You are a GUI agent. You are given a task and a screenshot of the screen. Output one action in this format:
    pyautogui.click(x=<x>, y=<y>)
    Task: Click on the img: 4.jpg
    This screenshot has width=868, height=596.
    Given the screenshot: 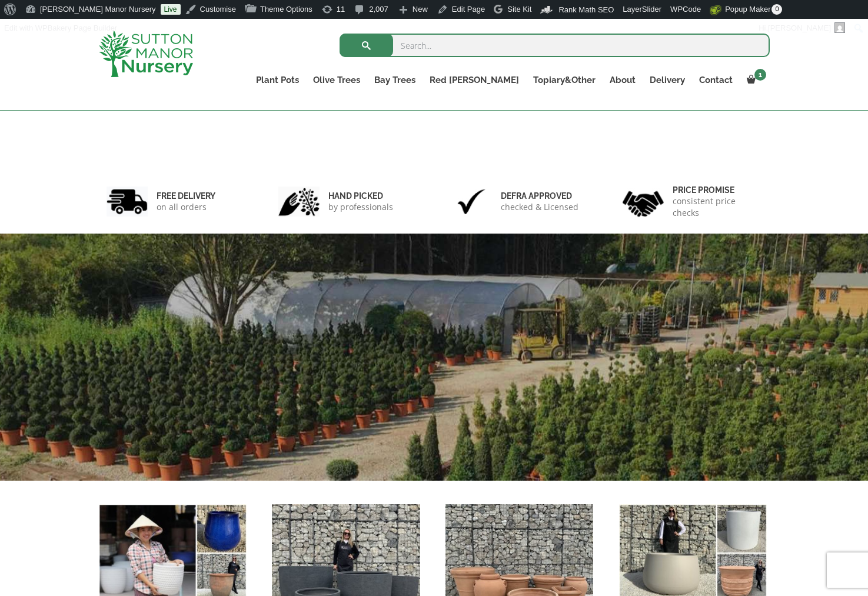 What is the action you would take?
    pyautogui.click(x=643, y=202)
    